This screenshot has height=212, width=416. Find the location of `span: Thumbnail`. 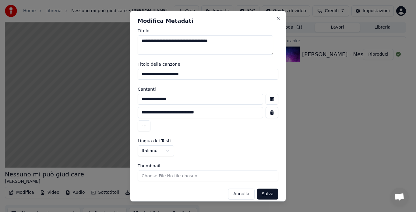

span: Thumbnail is located at coordinates (149, 166).